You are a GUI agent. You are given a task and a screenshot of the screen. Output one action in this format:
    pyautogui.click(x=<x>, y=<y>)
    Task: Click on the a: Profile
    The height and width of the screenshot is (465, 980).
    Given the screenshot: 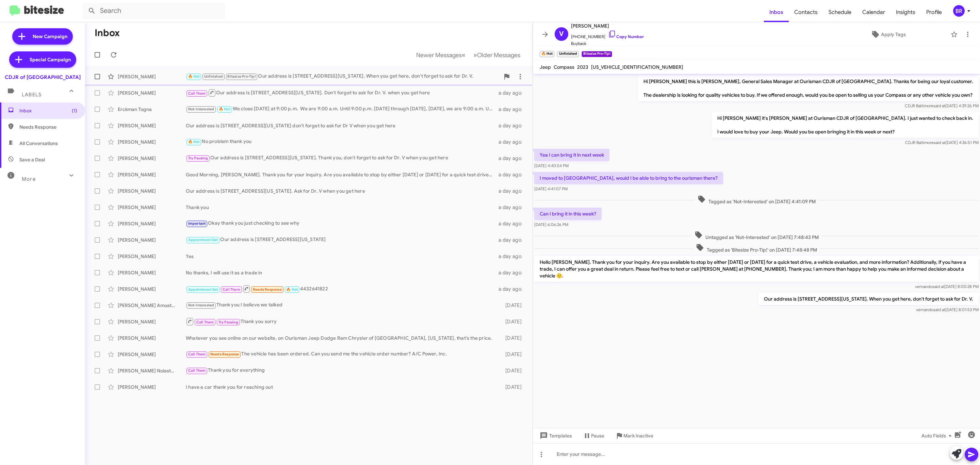 What is the action you would take?
    pyautogui.click(x=934, y=12)
    